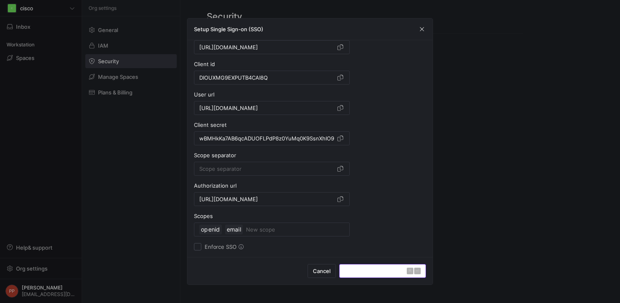  I want to click on input: Client id, so click(267, 78).